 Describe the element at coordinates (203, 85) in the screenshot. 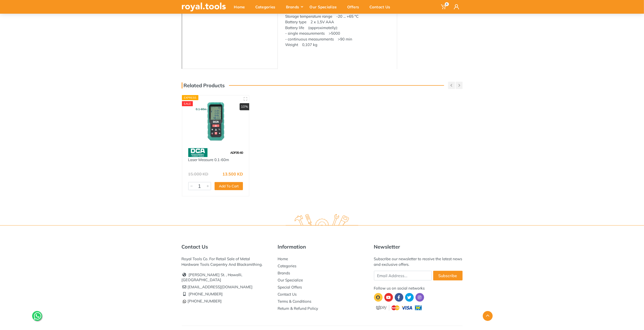

I see `h3: Related Products` at that location.